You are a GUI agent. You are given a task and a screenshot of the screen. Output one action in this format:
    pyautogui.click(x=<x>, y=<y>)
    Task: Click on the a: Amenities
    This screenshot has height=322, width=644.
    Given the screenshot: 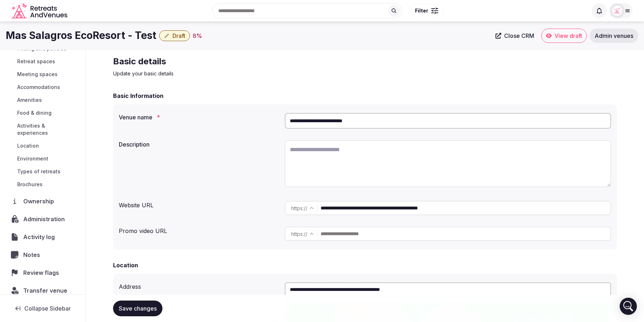 What is the action you would take?
    pyautogui.click(x=43, y=100)
    